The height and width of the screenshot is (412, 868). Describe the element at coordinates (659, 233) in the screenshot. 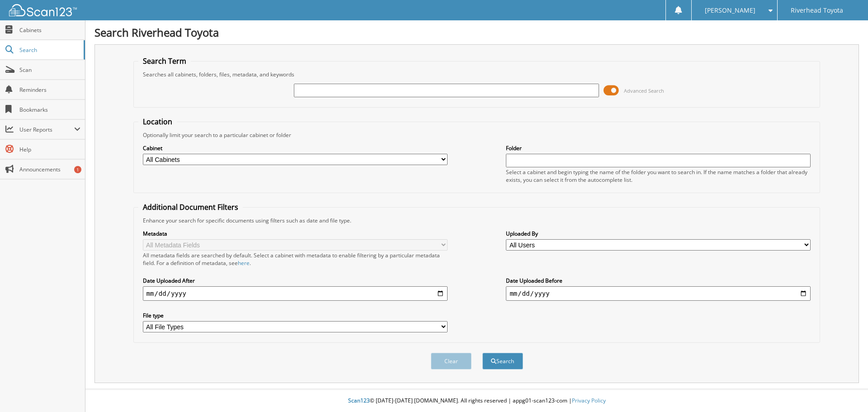

I see `label: Uploaded By` at that location.